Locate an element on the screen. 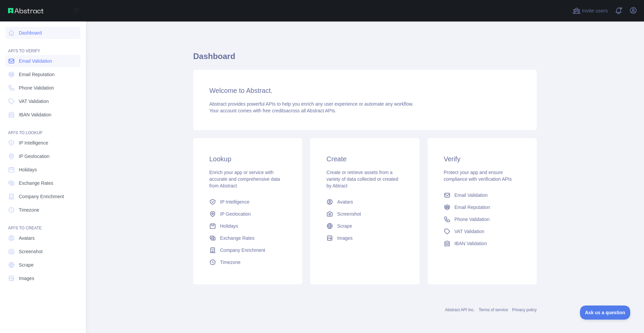 This screenshot has width=644, height=333. h3: Verify is located at coordinates (482, 159).